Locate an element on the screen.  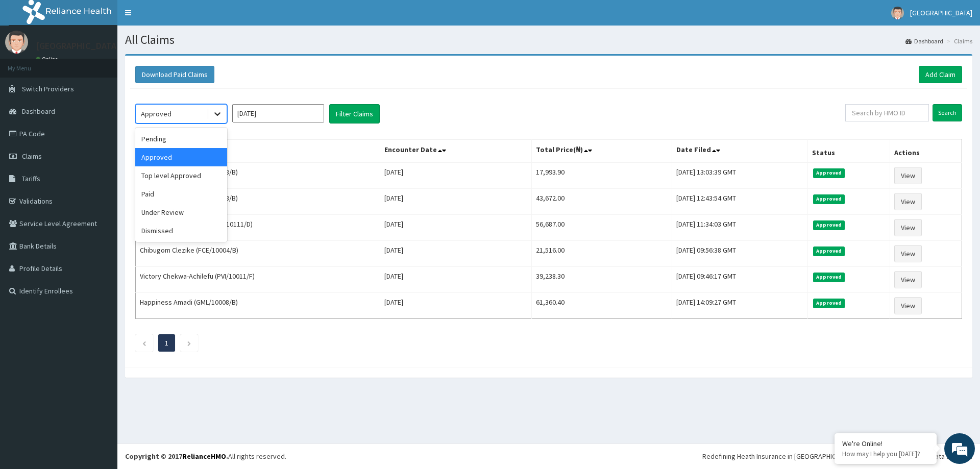
strong: Copyright © 2017 . is located at coordinates (177, 456).